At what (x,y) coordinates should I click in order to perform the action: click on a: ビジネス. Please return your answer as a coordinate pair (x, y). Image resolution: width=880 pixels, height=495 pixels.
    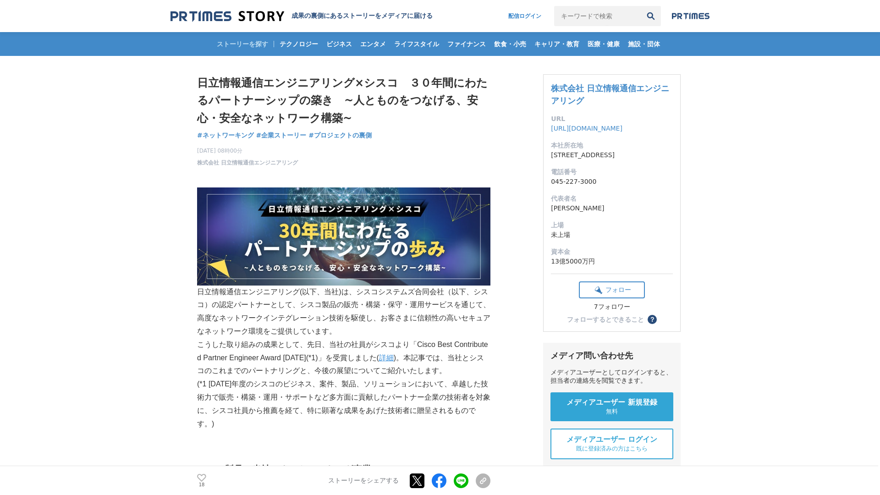
    Looking at the image, I should click on (339, 44).